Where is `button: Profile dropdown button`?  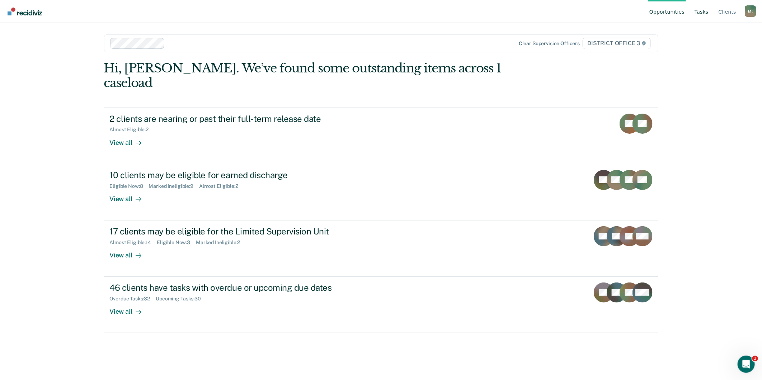 button: Profile dropdown button is located at coordinates (750, 11).